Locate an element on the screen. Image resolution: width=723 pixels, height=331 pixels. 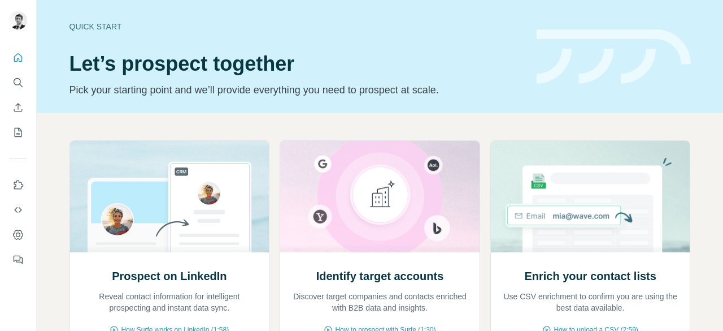
h2: Prospect on LinkedIn is located at coordinates (169, 276).